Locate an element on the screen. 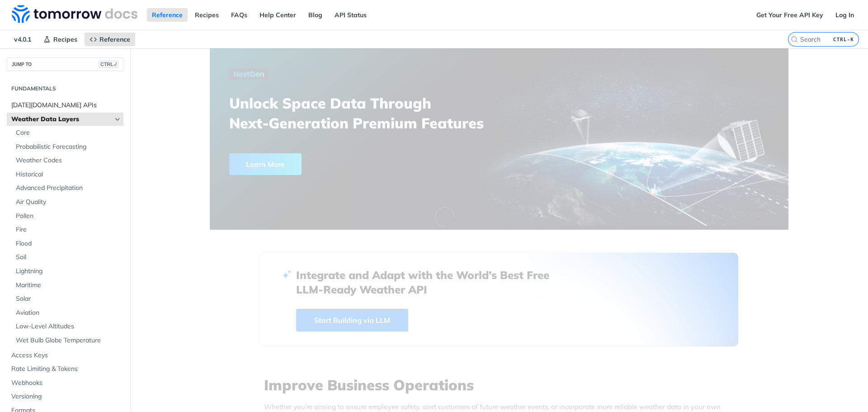 The height and width of the screenshot is (412, 868). a: Low-Level Altitudes is located at coordinates (67, 326).